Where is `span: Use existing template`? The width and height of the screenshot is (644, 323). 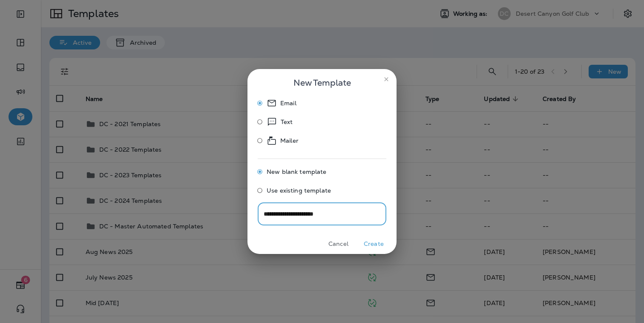 span: Use existing template is located at coordinates (299, 191).